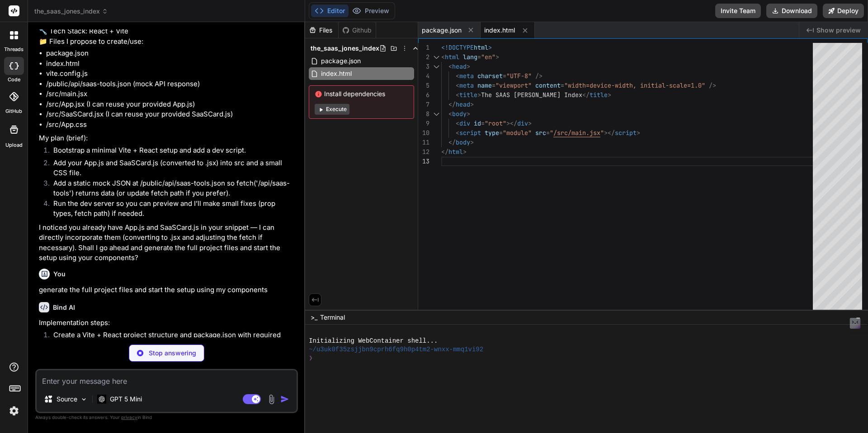 Image resolution: width=868 pixels, height=433 pixels. Describe the element at coordinates (738, 11) in the screenshot. I see `button: Invite Team` at that location.